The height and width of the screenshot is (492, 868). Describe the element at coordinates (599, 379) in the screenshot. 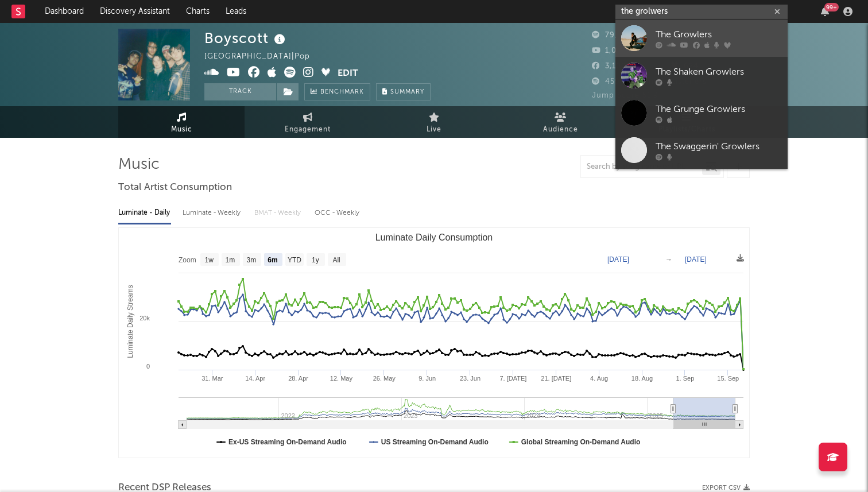

I see `text: 4. Aug` at that location.